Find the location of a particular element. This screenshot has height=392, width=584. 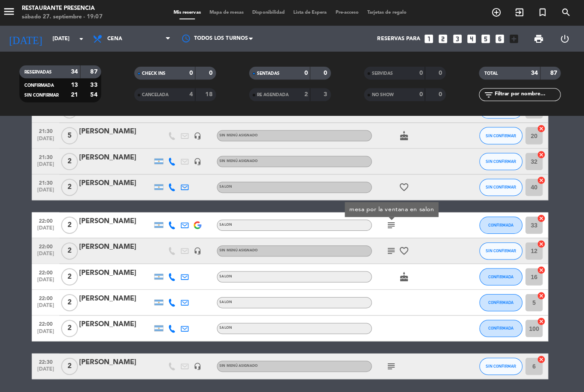

button: menu is located at coordinates (13, 13).